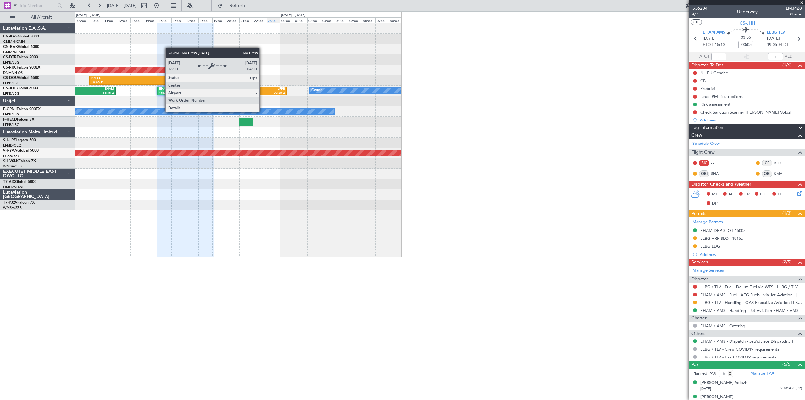 The height and width of the screenshot is (400, 805). Describe the element at coordinates (695, 365) in the screenshot. I see `span: Pax` at that location.